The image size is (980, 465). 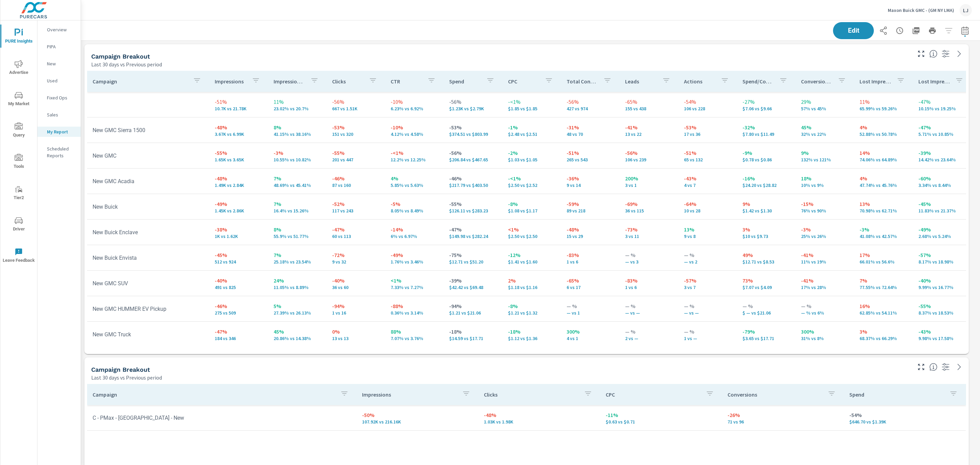 I want to click on p: Overview, so click(x=61, y=30).